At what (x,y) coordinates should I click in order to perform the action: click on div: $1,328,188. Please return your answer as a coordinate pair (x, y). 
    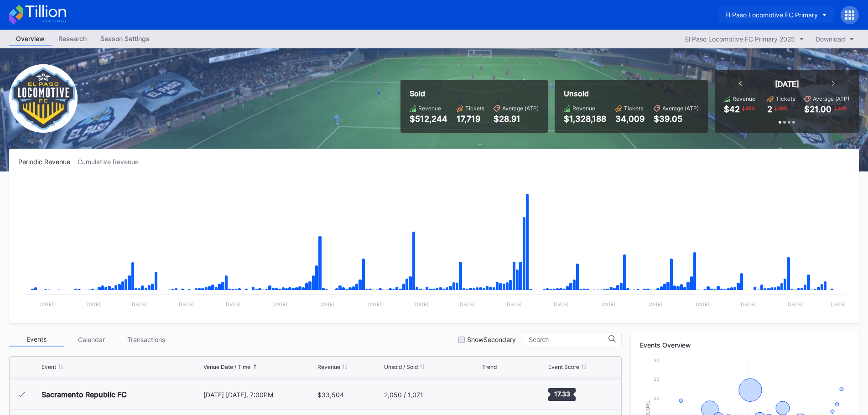
    Looking at the image, I should click on (585, 119).